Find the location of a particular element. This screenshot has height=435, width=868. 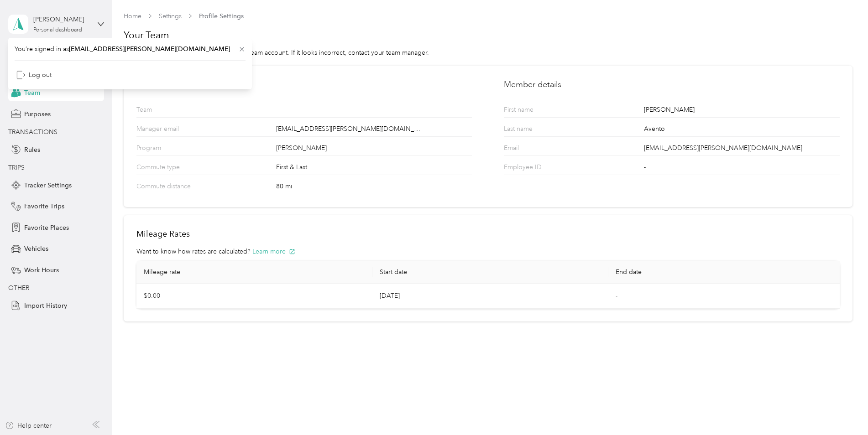

span: OTHER is located at coordinates (19, 288).